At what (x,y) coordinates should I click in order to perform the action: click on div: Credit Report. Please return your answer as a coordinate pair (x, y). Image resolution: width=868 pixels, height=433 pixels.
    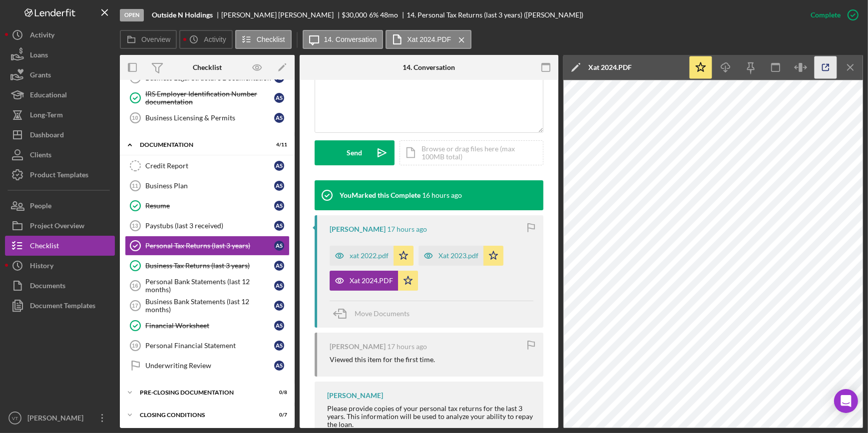
    Looking at the image, I should click on (210, 166).